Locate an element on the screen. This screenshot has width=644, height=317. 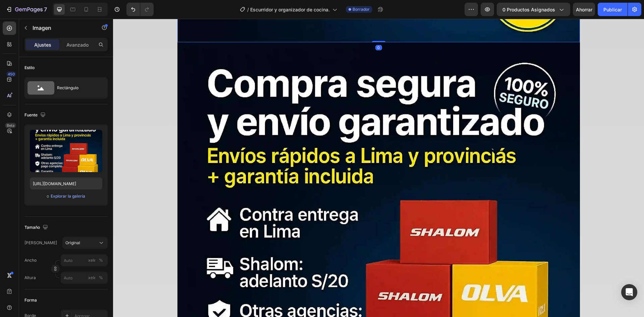
button: 0 productos asignados is located at coordinates (533, 9).